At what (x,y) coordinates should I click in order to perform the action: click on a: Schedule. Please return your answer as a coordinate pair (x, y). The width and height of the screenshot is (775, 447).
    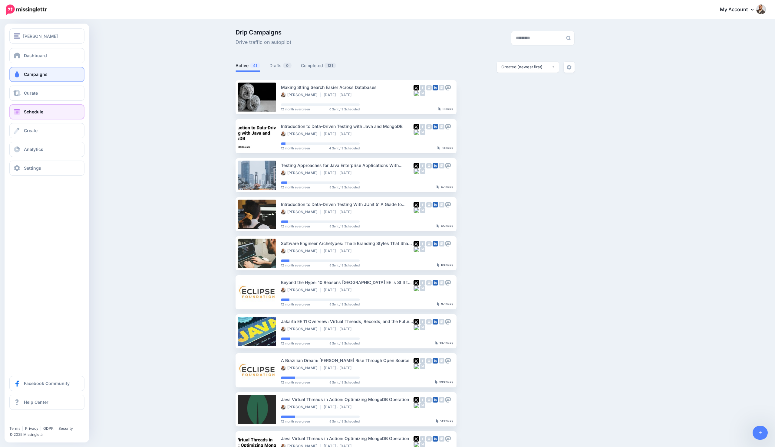
    Looking at the image, I should click on (47, 112).